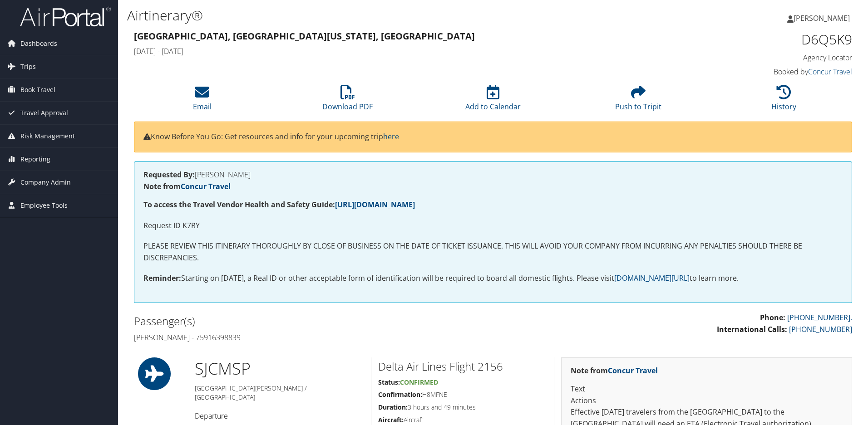  What do you see at coordinates (462, 367) in the screenshot?
I see `h2: Delta Air Lines Flight 2156` at bounding box center [462, 367].